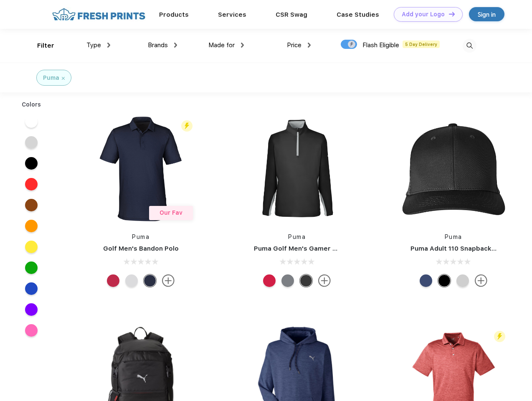  I want to click on div: Puma, so click(51, 78).